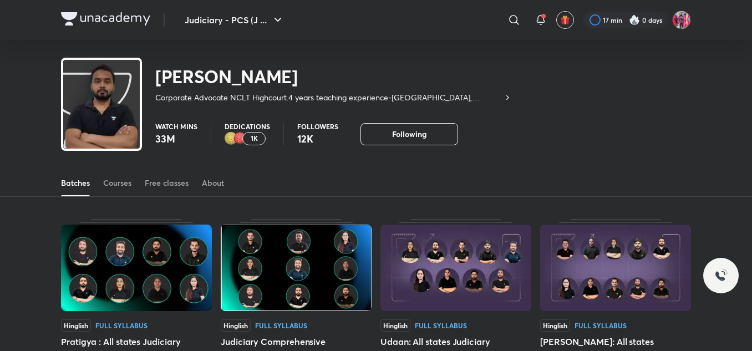  What do you see at coordinates (254, 139) in the screenshot?
I see `p: 1K` at bounding box center [254, 139].